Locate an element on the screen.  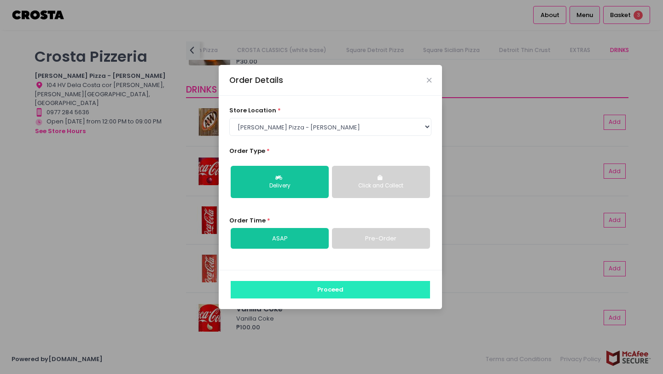
div: Click and Collect is located at coordinates (381, 186).